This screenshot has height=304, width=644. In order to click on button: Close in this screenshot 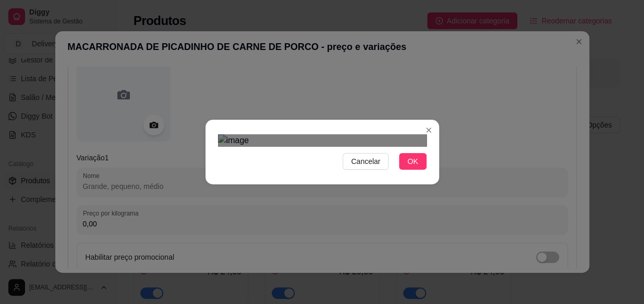, I will do `click(429, 130)`.